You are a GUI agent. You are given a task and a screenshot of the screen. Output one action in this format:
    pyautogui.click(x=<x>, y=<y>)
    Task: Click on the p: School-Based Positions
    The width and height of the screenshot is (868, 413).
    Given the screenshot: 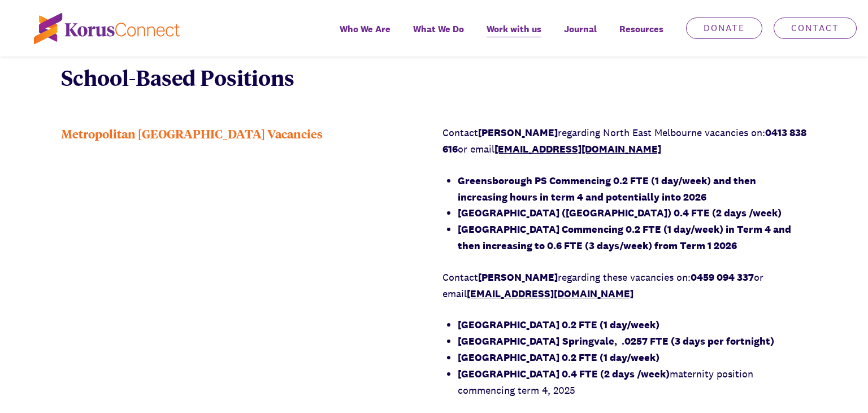 What is the action you would take?
    pyautogui.click(x=339, y=78)
    